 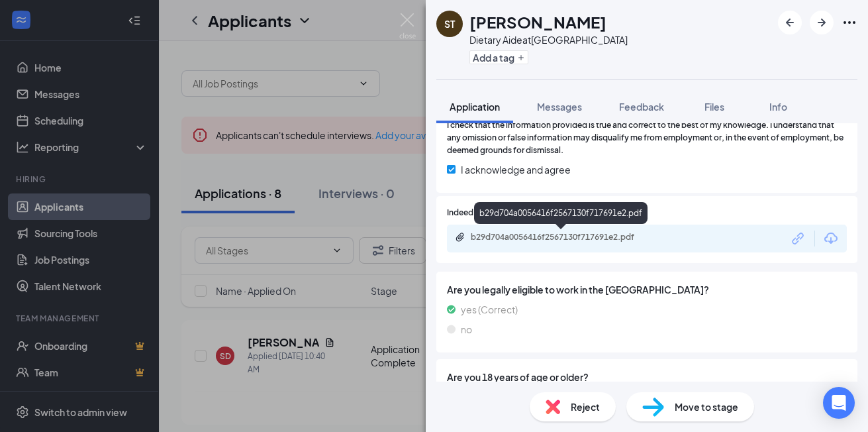 What do you see at coordinates (460, 237) in the screenshot?
I see `svg: Paperclip` at bounding box center [460, 237].